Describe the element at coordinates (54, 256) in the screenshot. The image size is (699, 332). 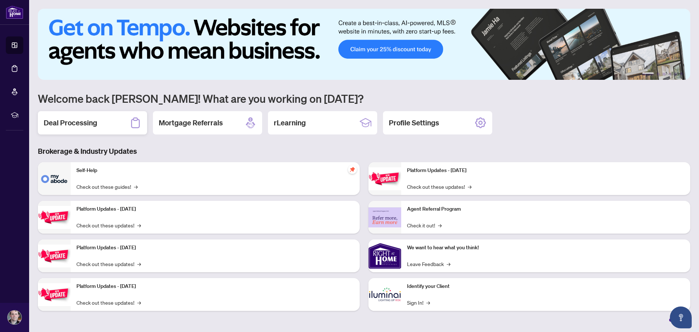
I see `img: Platform Updates - July 21, 2025` at that location.